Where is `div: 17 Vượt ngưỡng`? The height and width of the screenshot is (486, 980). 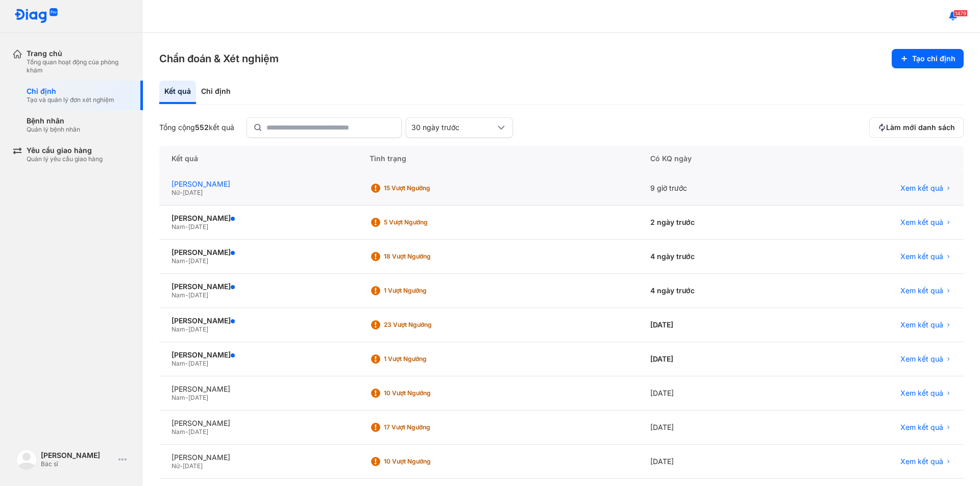 div: 17 Vượt ngưỡng is located at coordinates (424, 427).